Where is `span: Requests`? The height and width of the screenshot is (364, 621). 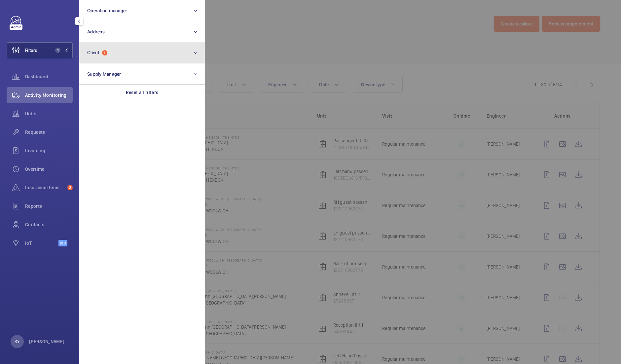 span: Requests is located at coordinates (49, 132).